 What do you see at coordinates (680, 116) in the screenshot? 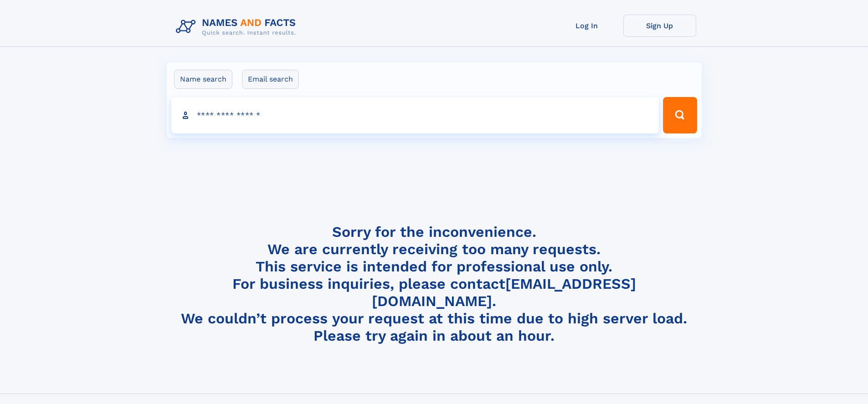
I see `button: Search Button` at bounding box center [680, 116].